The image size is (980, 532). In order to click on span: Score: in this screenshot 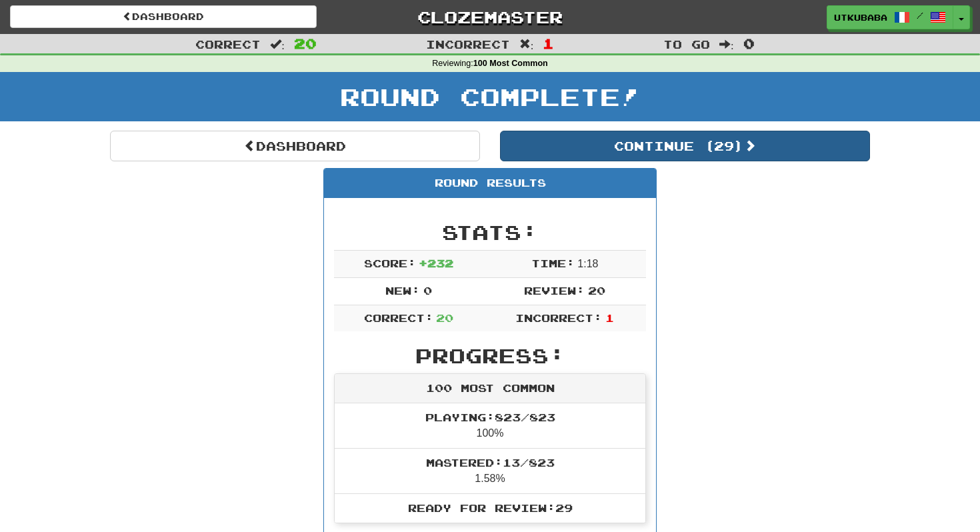, I will do `click(390, 263)`.